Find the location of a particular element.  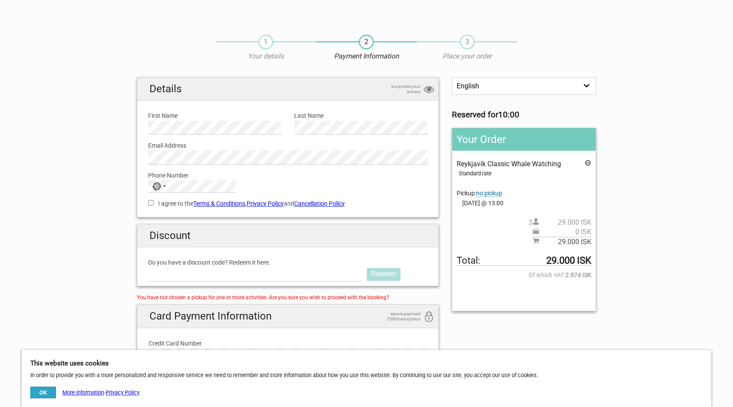

h5: This website uses cookies is located at coordinates (367, 364).